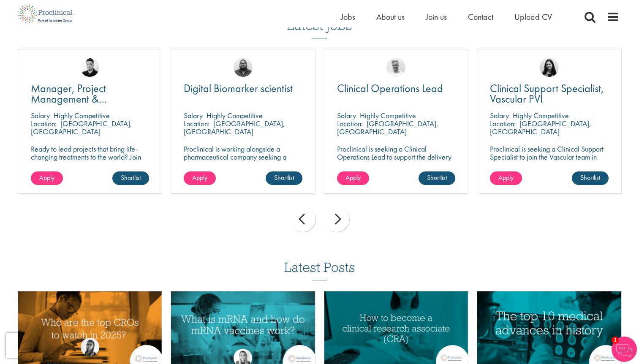  I want to click on span: Contact, so click(481, 17).